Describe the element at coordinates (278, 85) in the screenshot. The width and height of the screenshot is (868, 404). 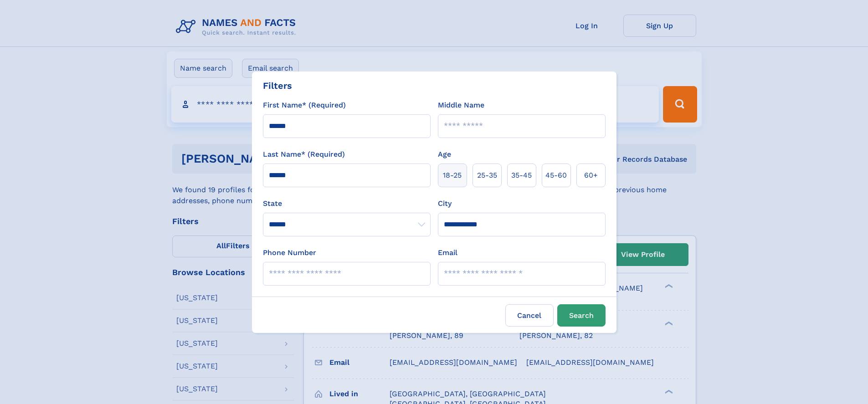
I see `div: Filters` at that location.